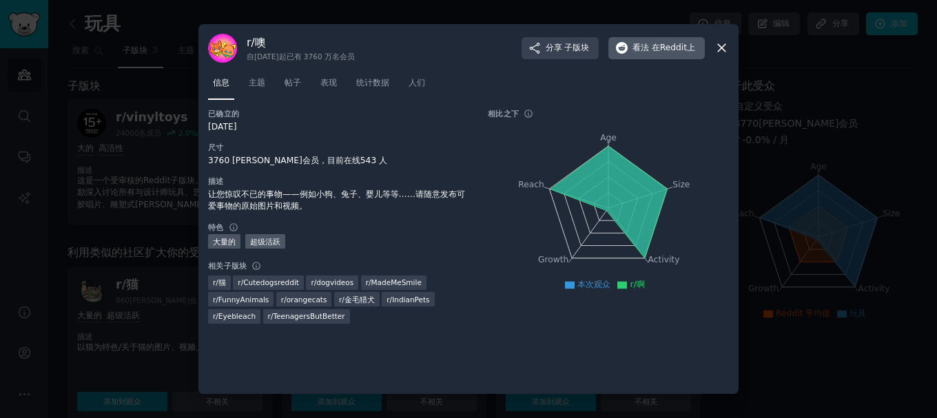 This screenshot has width=937, height=418. I want to click on font: orangecats, so click(307, 300).